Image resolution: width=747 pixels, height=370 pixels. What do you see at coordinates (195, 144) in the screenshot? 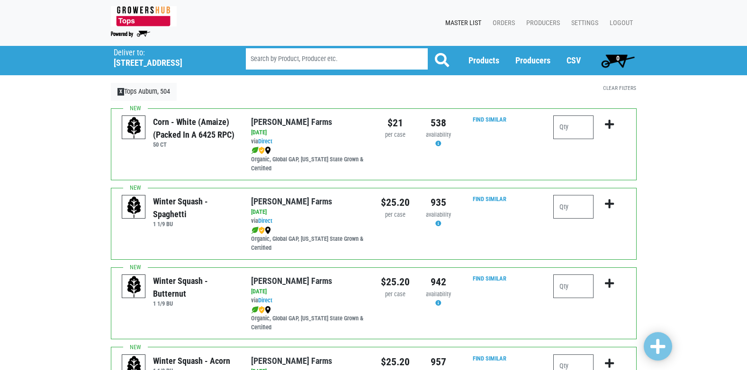
I see `h6: 50 CT` at bounding box center [195, 144].